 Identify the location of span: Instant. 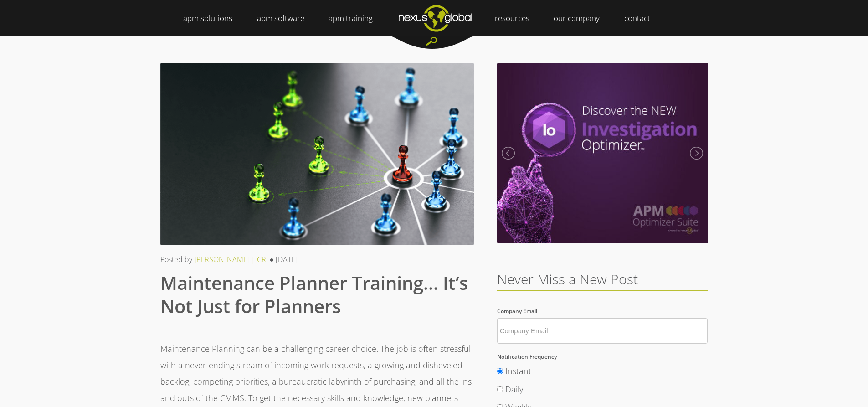
(518, 371).